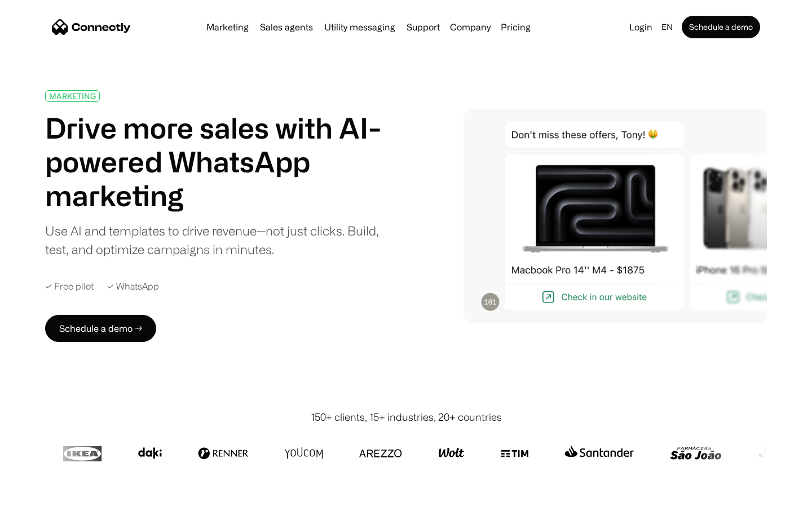 The image size is (812, 507). I want to click on a: Marketing, so click(227, 27).